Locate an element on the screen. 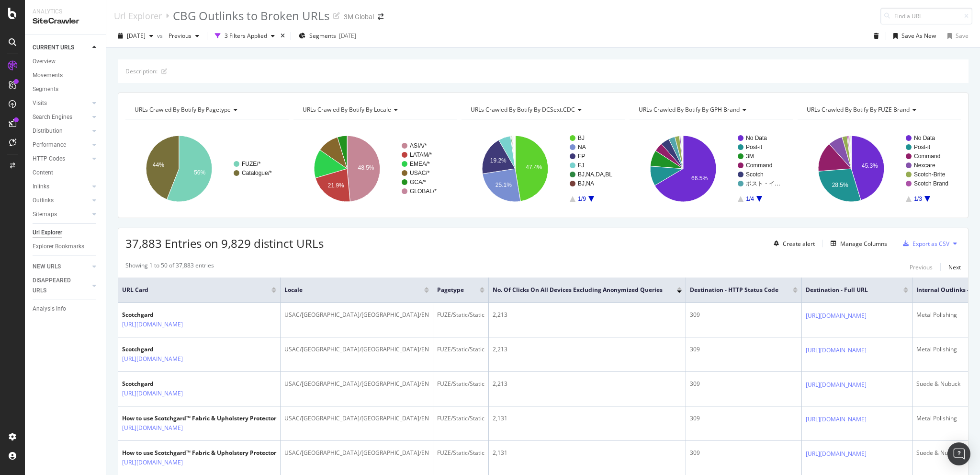 This screenshot has width=980, height=475. text: 44% is located at coordinates (158, 165).